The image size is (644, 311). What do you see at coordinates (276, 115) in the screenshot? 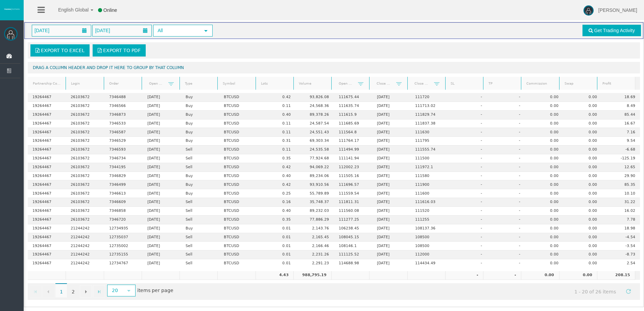
I see `td: 0.40` at bounding box center [276, 115].